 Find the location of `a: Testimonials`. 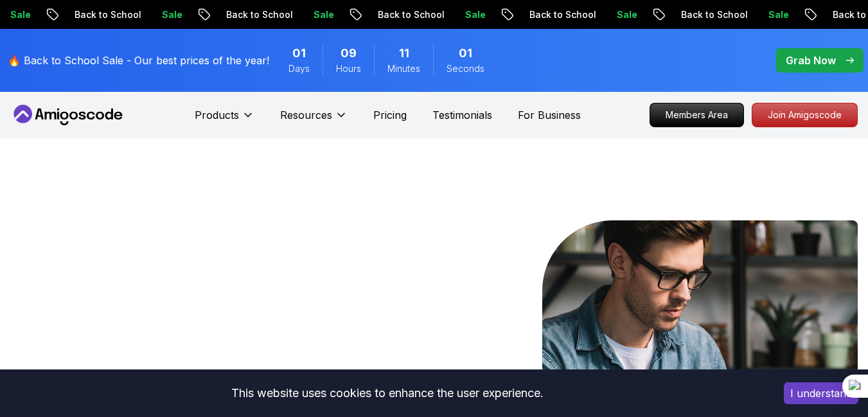

a: Testimonials is located at coordinates (462, 115).